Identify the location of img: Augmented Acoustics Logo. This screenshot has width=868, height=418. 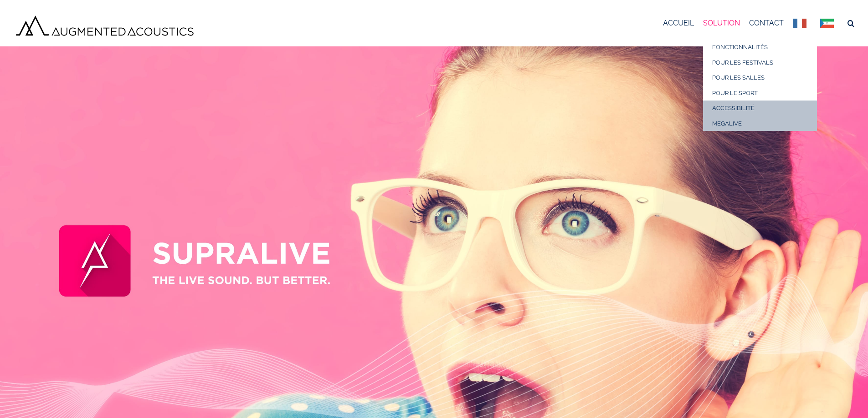
(105, 26).